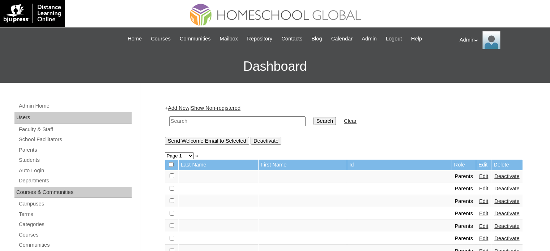 The image size is (550, 251). Describe the element at coordinates (399, 165) in the screenshot. I see `td: Id` at that location.